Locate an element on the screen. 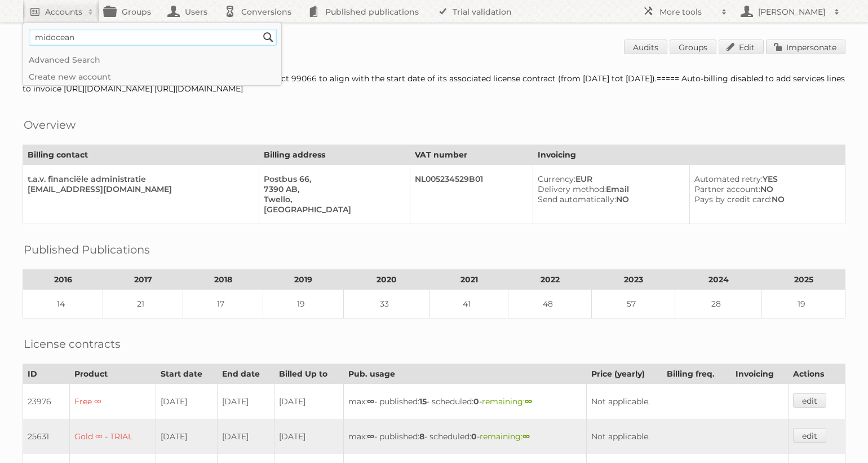 The width and height of the screenshot is (868, 463). th: 2019 is located at coordinates (304, 280).